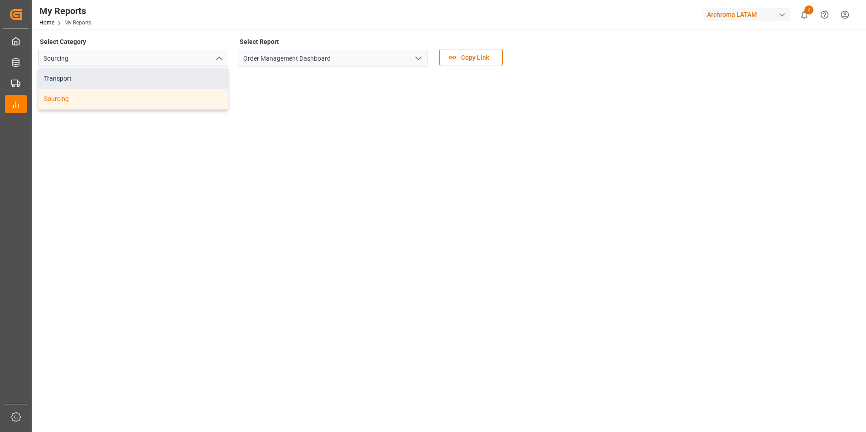 This screenshot has width=866, height=432. Describe the element at coordinates (475, 58) in the screenshot. I see `span: Copy Link` at that location.